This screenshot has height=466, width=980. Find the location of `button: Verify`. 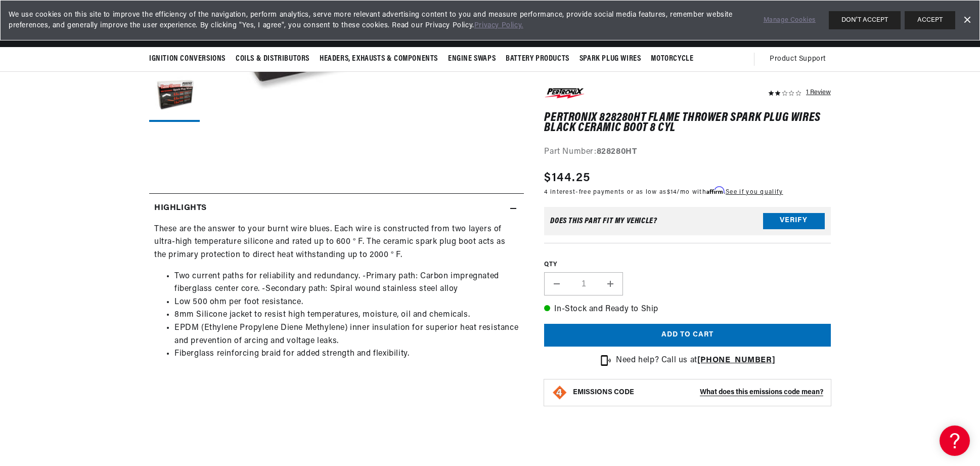

button: Verify is located at coordinates (794, 221).